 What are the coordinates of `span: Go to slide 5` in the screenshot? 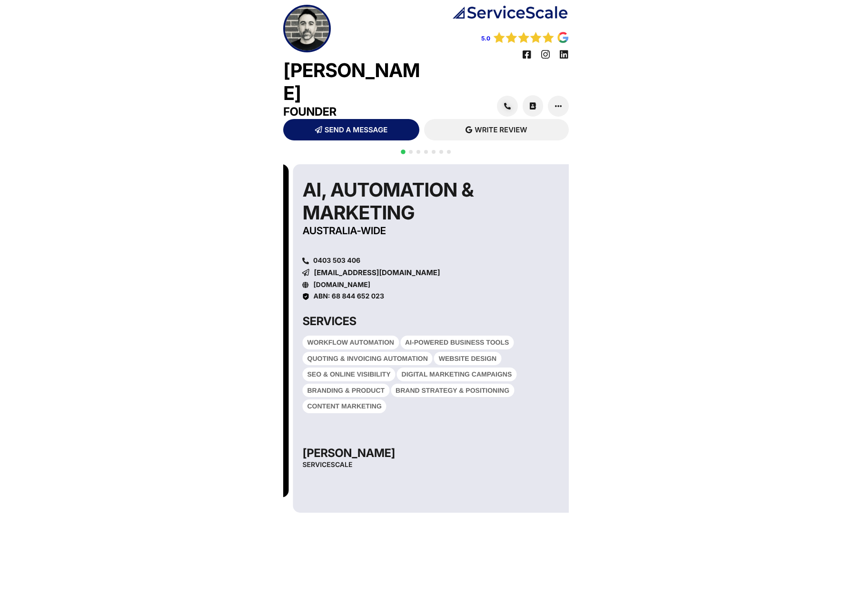 It's located at (434, 151).